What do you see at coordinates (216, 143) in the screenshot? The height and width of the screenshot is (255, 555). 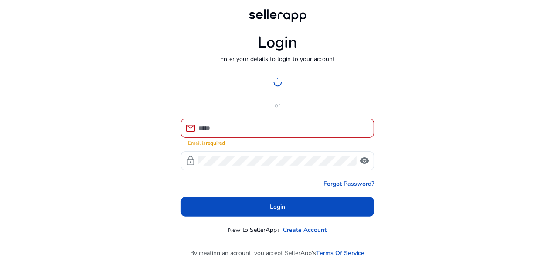 I see `strong: required` at bounding box center [216, 143].